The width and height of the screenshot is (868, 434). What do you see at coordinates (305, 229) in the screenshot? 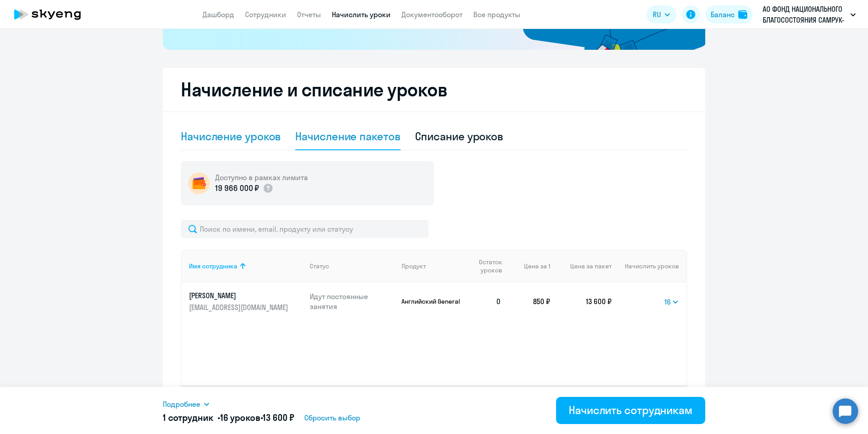
I see `input: Поиск по имени, email, продукту или статусу` at bounding box center [305, 229].